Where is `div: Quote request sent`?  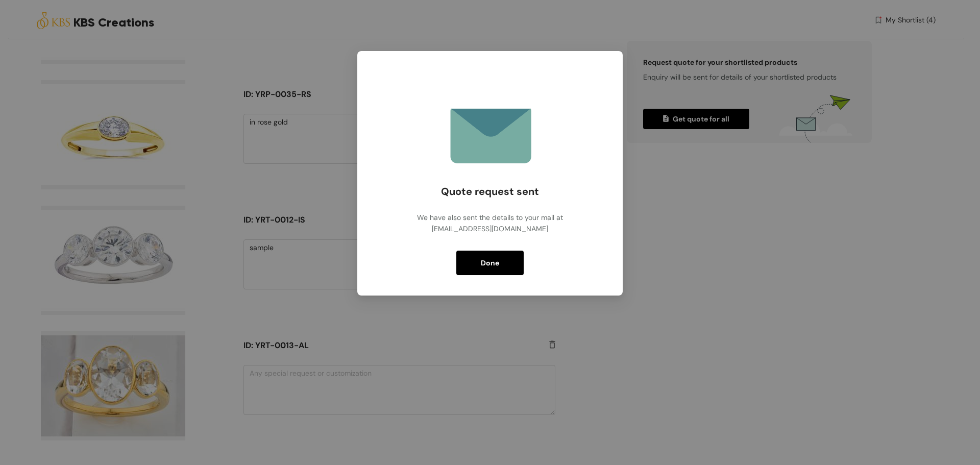
div: Quote request sent is located at coordinates (490, 198).